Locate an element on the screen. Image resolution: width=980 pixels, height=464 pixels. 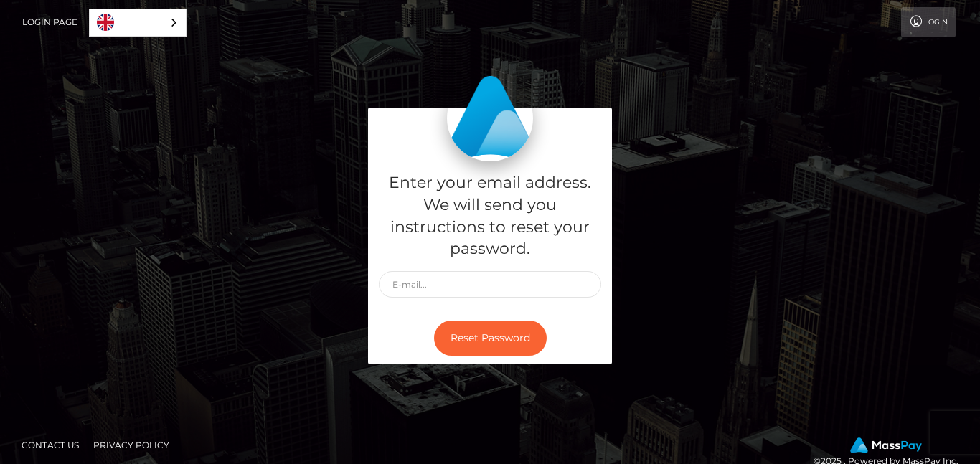
button: Reset Password is located at coordinates (490, 338).